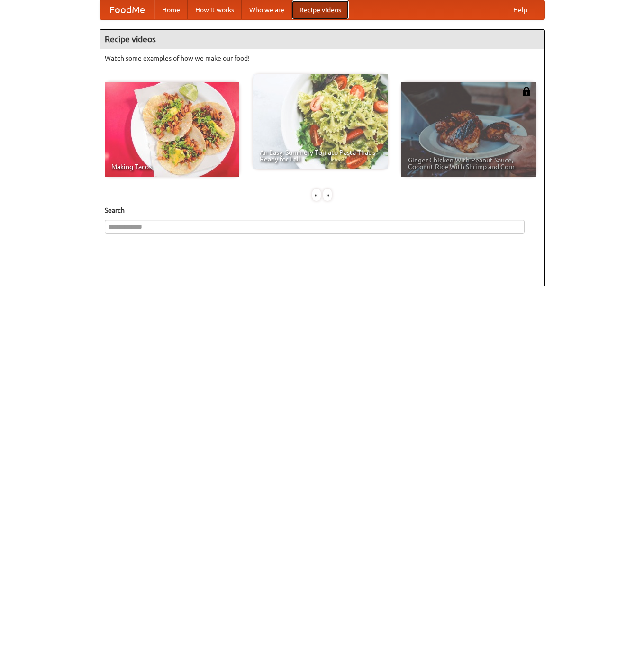  Describe the element at coordinates (320, 122) in the screenshot. I see `a: An Easy, Summery Tomato Pasta That's Ready for Fall` at that location.